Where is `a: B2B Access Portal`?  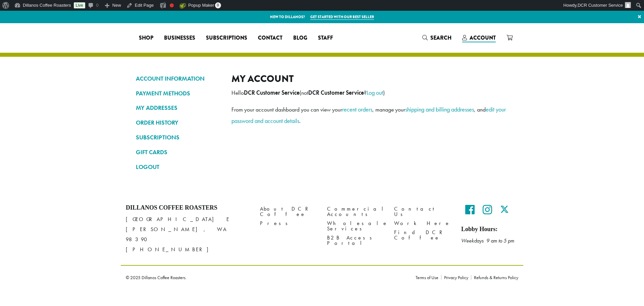
a: B2B Access Portal is located at coordinates (356, 240).